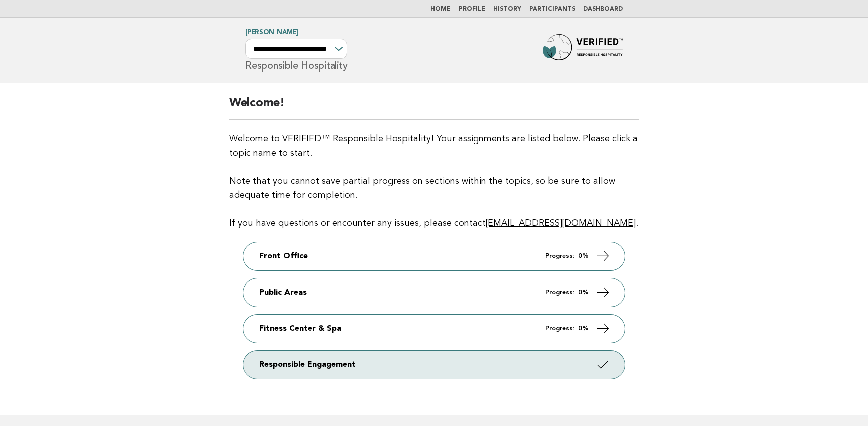 The width and height of the screenshot is (868, 426). I want to click on img: Forbes Travel Guide, so click(583, 50).